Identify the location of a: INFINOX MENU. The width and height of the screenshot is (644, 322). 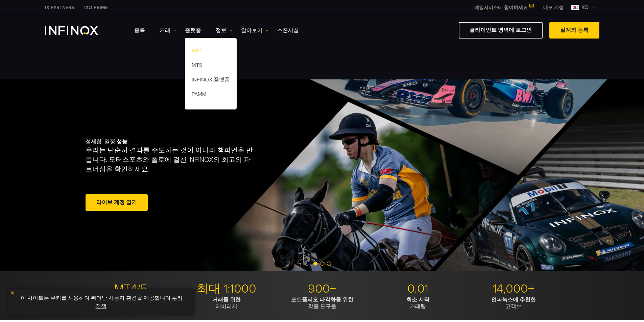
(554, 8).